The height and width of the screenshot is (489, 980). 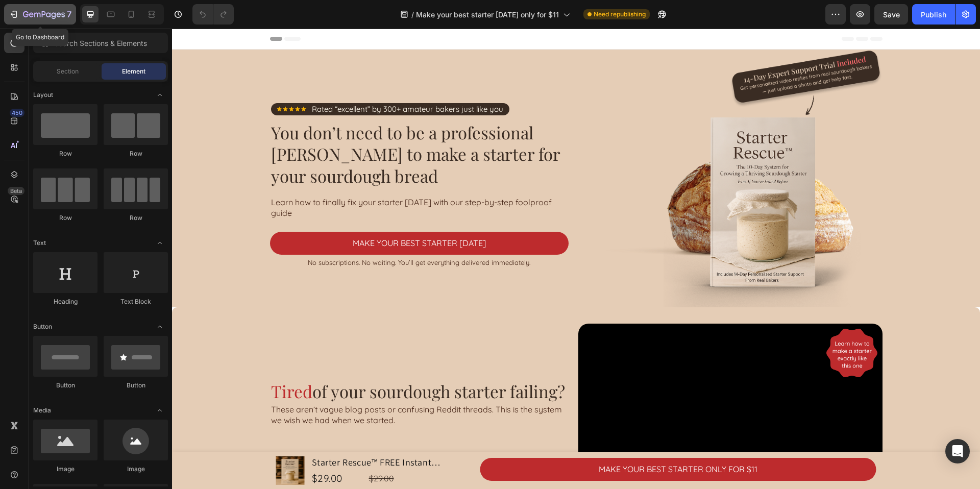 I want to click on video: Video, so click(x=558, y=380).